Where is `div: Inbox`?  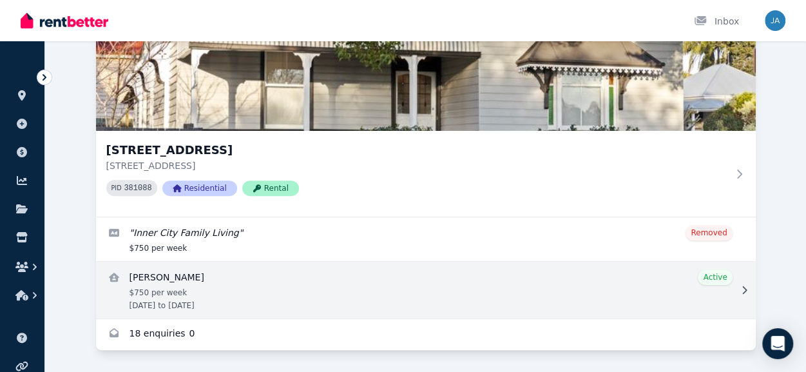
div: Inbox is located at coordinates (717, 21).